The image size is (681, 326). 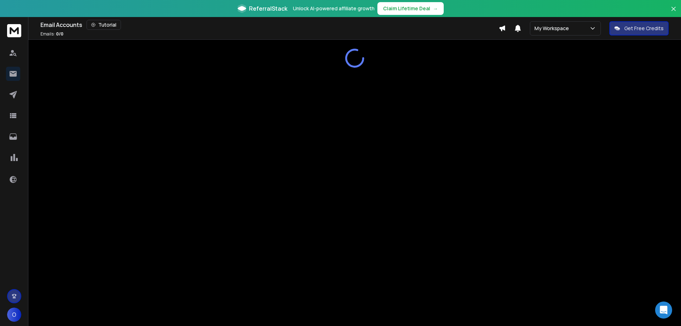 I want to click on span: O, so click(x=14, y=314).